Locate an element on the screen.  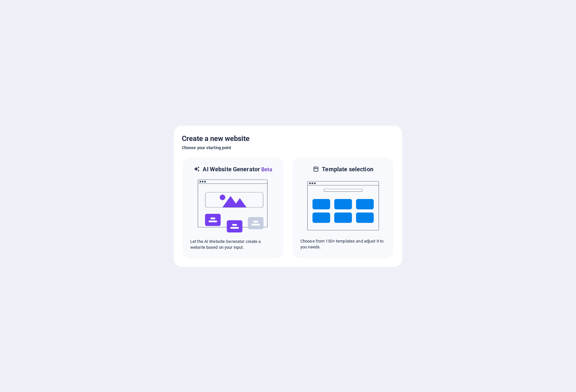
p: Choose from 150+ templates and adjust it to you needs. is located at coordinates (343, 244).